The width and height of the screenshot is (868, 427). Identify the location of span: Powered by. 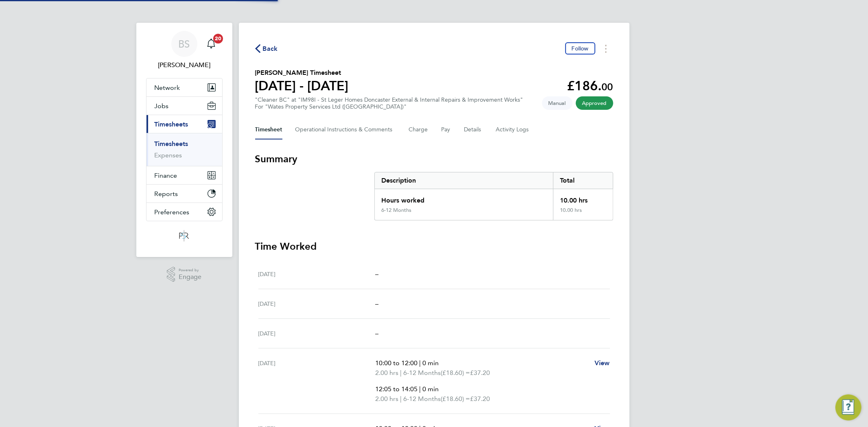
(190, 270).